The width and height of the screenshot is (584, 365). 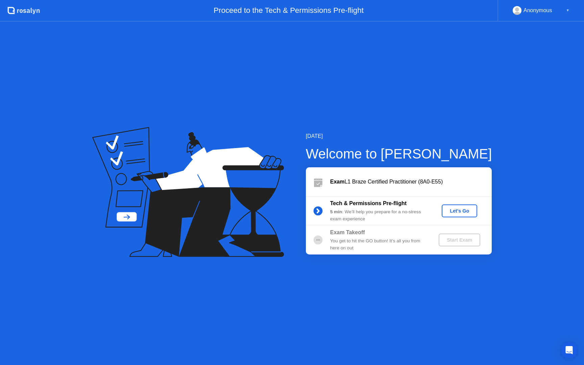 What do you see at coordinates (538, 10) in the screenshot?
I see `div: Anonymous` at bounding box center [538, 10].